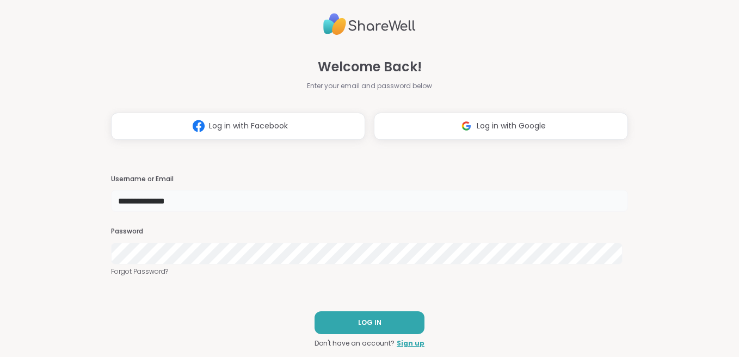  I want to click on h3: Password, so click(370, 231).